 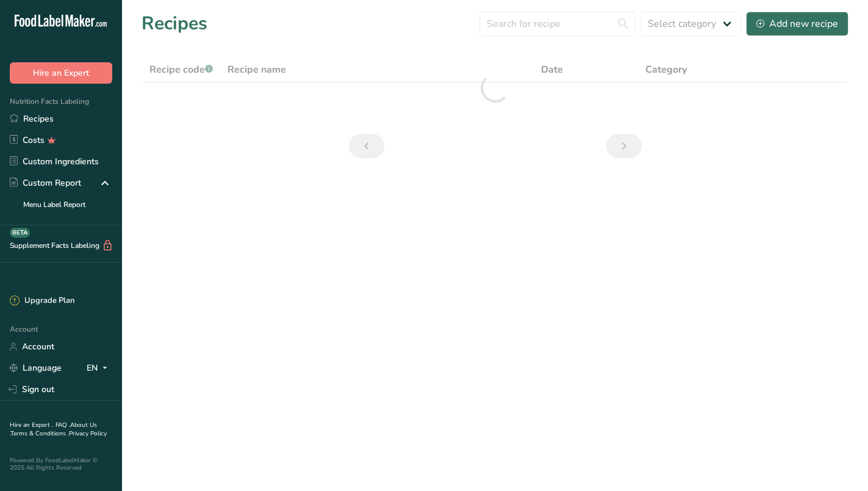 I want to click on a: Hire an Expert ., so click(x=31, y=425).